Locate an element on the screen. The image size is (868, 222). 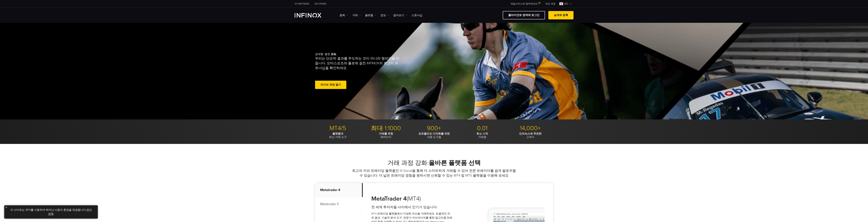
p: Metatrader 5 is located at coordinates (339, 204).